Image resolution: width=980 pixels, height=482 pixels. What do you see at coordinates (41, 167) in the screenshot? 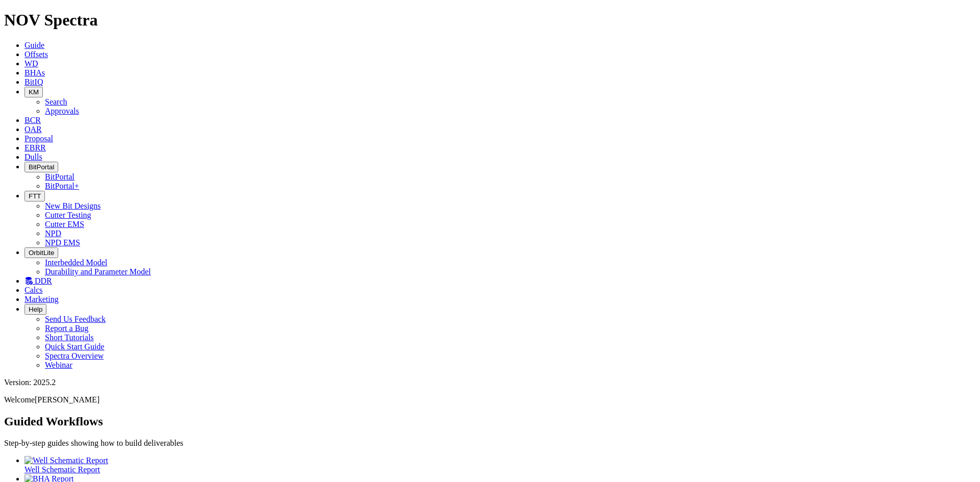
I see `button: BitPortal` at bounding box center [41, 167].